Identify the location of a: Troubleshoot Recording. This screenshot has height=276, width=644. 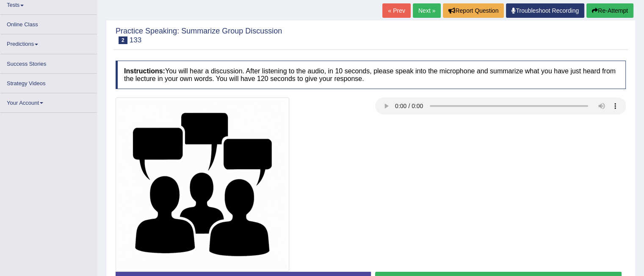
(545, 10).